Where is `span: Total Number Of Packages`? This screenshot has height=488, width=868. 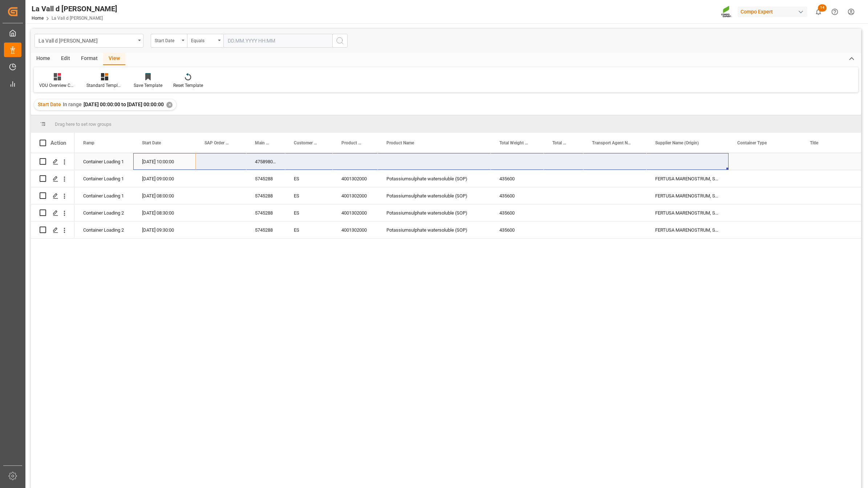 span: Total Number Of Packages is located at coordinates (560, 143).